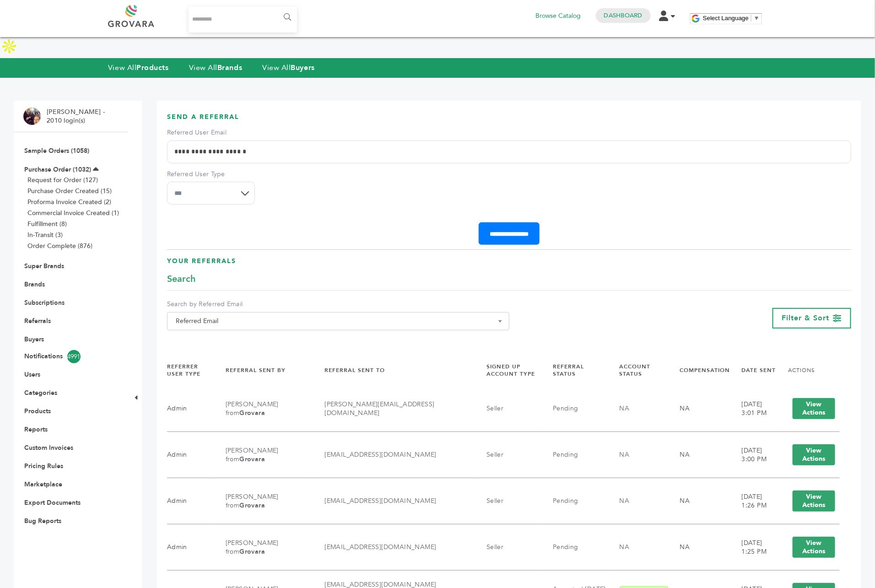 This screenshot has width=875, height=588. Describe the element at coordinates (509, 264) in the screenshot. I see `h3: Your Referrals` at that location.